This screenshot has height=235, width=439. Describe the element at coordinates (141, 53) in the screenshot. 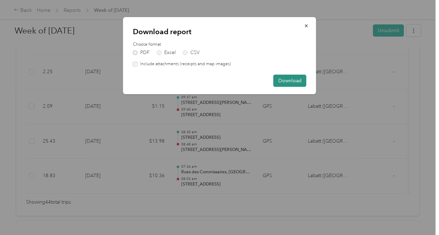

I see `label: PDF` at that location.